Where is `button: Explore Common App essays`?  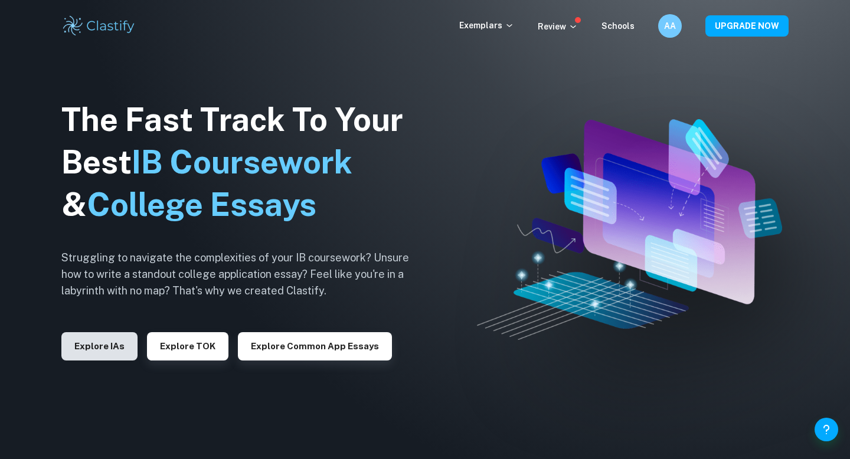
button: Explore Common App essays is located at coordinates (315, 347).